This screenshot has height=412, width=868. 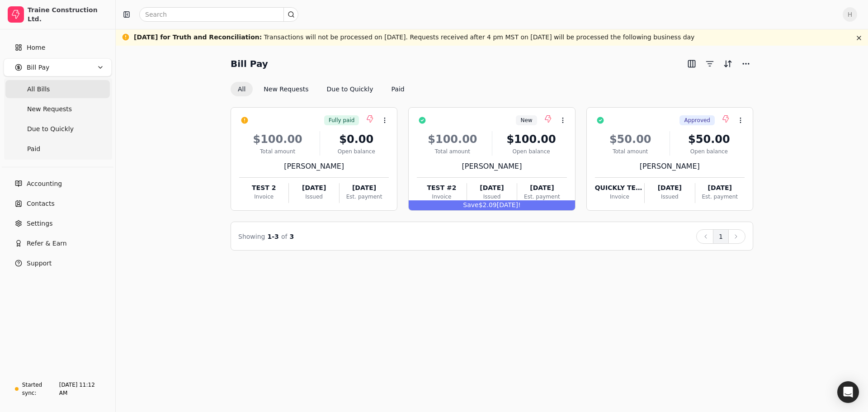 What do you see at coordinates (39, 89) in the screenshot?
I see `span: All Bills` at bounding box center [39, 89].